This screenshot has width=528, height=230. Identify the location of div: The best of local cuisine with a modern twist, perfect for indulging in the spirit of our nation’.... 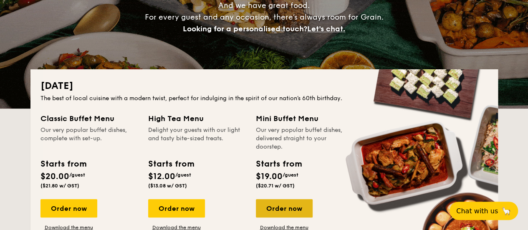
(264, 99).